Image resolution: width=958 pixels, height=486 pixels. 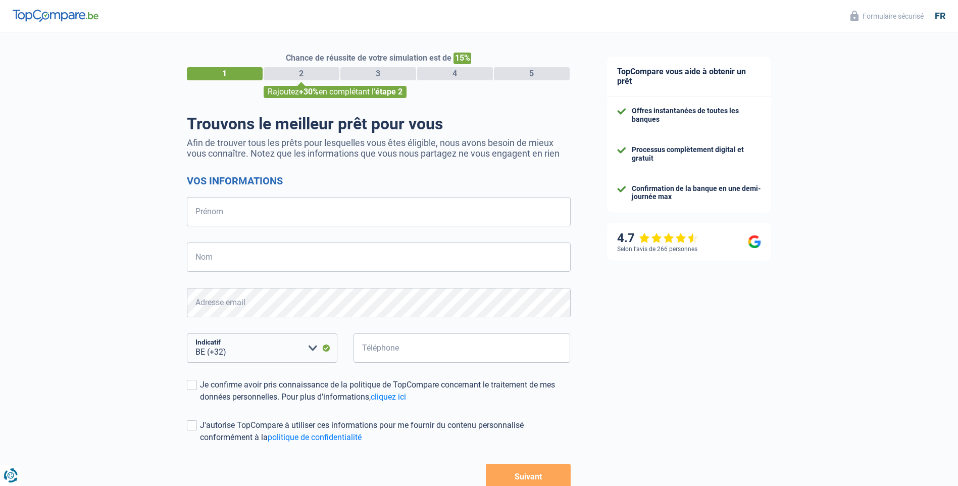 What do you see at coordinates (302, 74) in the screenshot?
I see `div: 2` at bounding box center [302, 74].